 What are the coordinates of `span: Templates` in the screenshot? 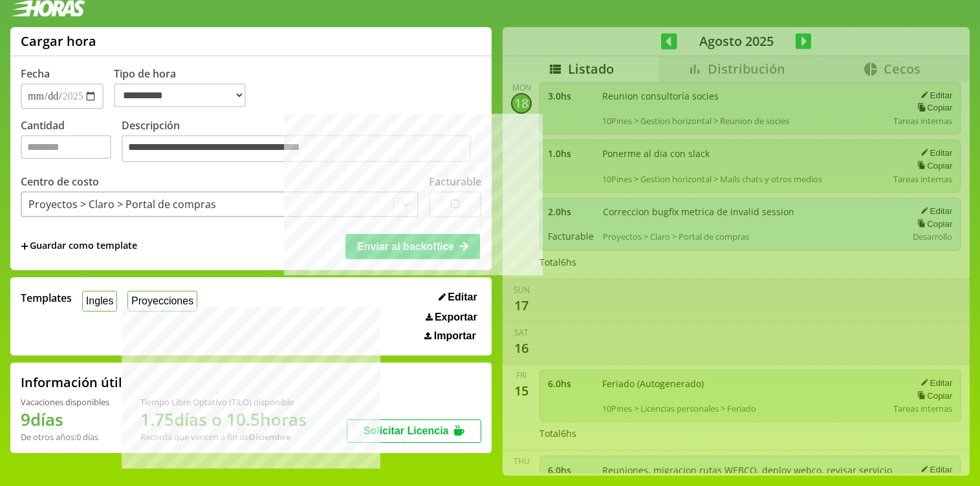 It's located at (46, 298).